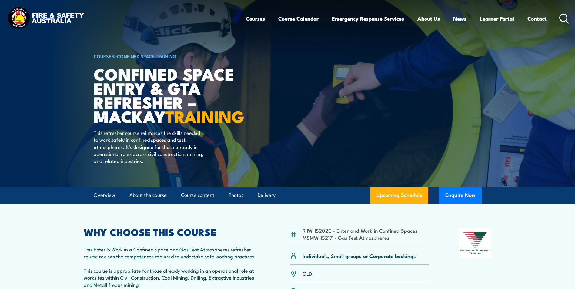 This screenshot has width=575, height=289. Describe the element at coordinates (149, 147) in the screenshot. I see `p: This refresher course reinforces the skills needed to work safely in confined spaces and test atm...` at that location.